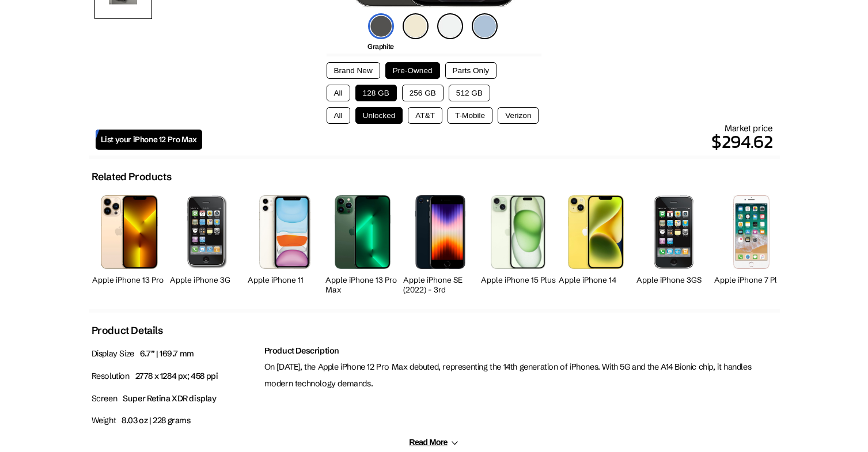 This screenshot has width=868, height=452. I want to click on button: 128 GB, so click(376, 92).